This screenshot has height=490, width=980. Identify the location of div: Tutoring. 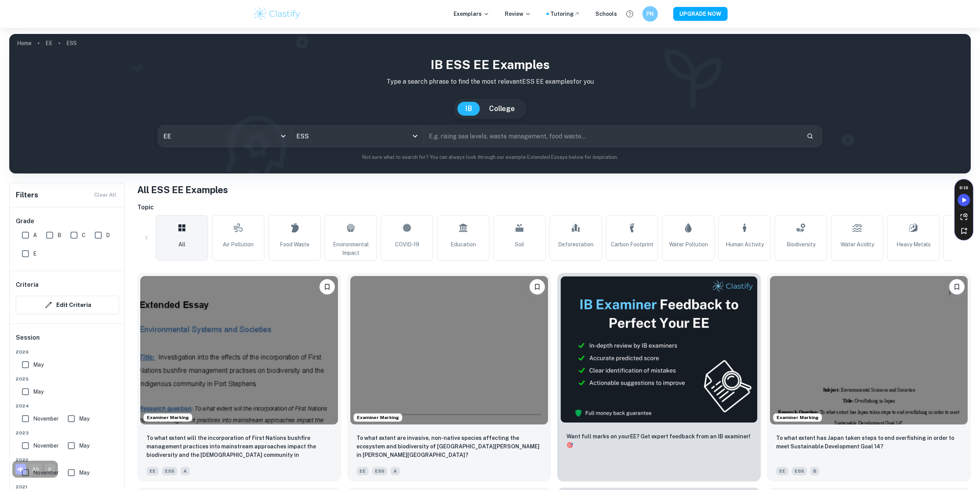
(565, 14).